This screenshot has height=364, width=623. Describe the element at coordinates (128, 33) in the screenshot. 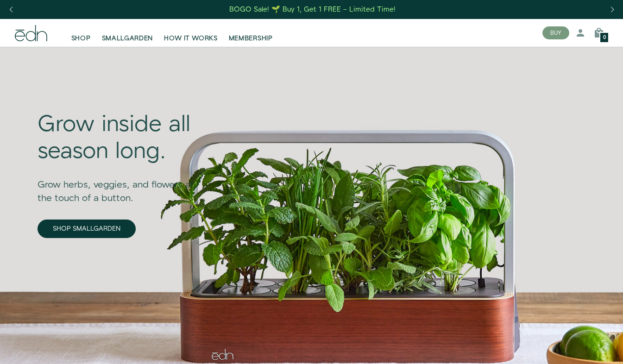

I see `a: SMALLGARDEN` at that location.